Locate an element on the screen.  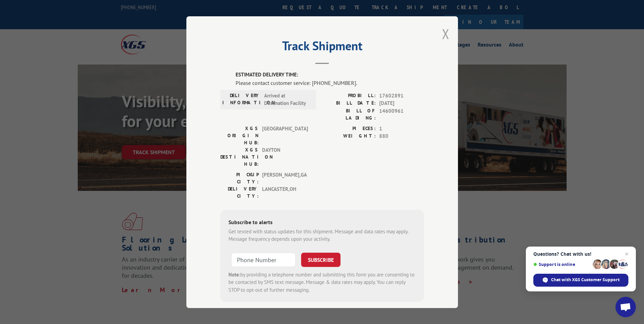
div: Chat with XGS Customer Support is located at coordinates (581, 280).